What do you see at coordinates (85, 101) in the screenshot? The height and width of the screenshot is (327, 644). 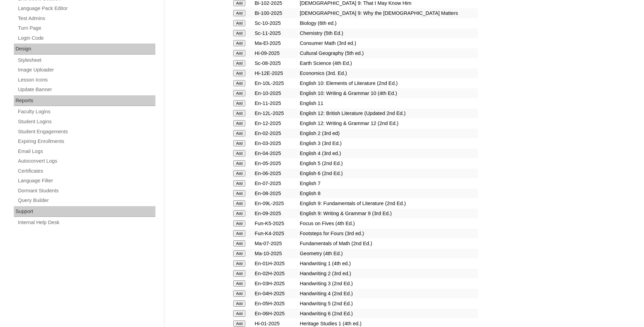 I see `div: Reports` at bounding box center [85, 101].